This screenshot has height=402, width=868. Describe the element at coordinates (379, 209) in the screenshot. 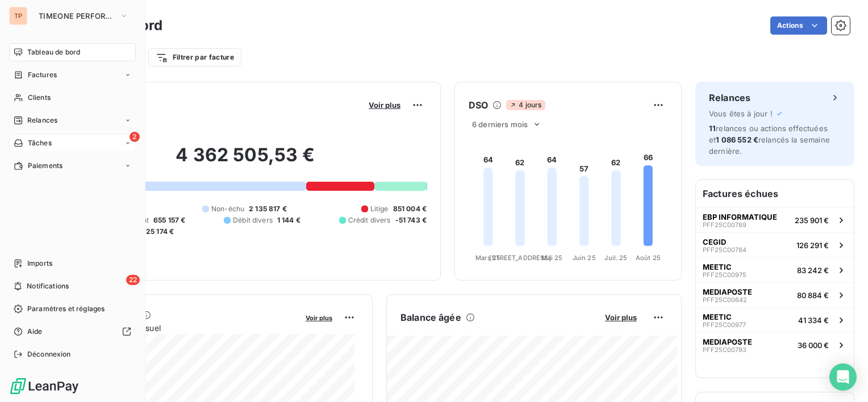

I see `span: Litige` at that location.